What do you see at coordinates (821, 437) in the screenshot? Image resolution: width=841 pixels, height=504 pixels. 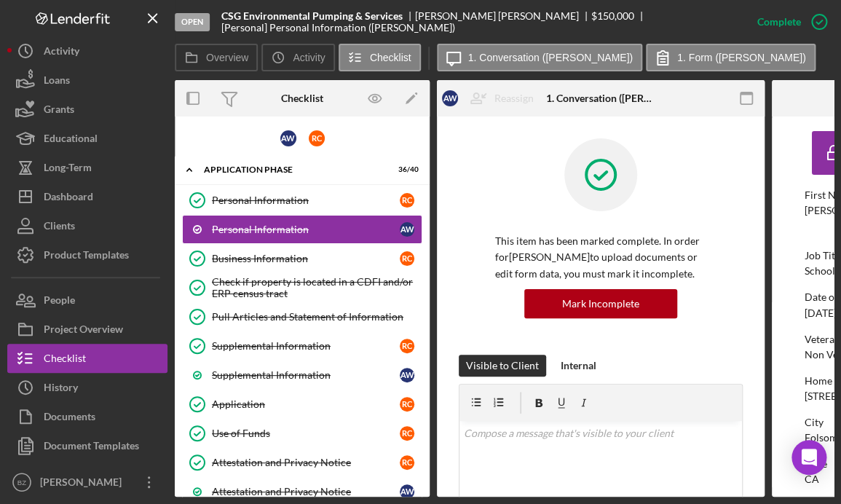 I see `div: Folsom` at bounding box center [821, 437].